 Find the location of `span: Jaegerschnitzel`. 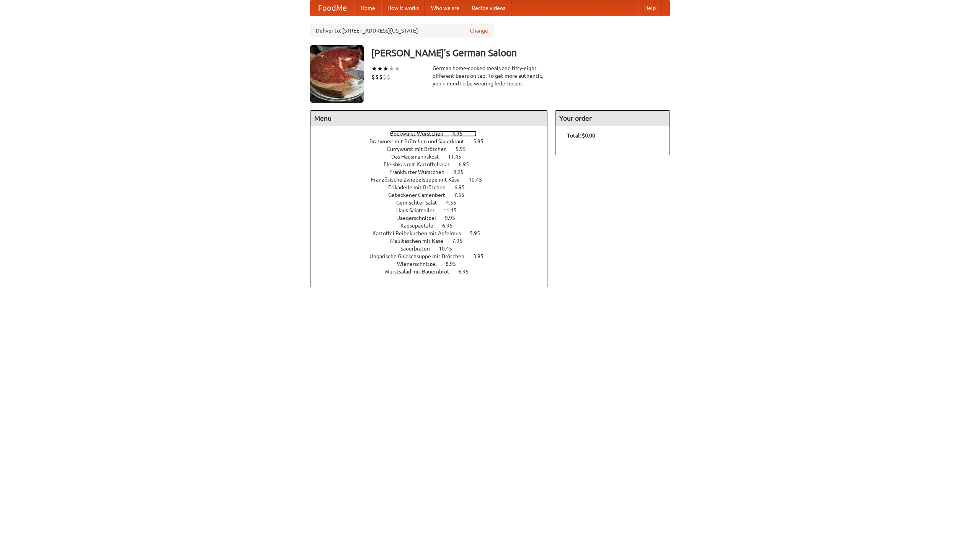

span: Jaegerschnitzel is located at coordinates (420, 218).